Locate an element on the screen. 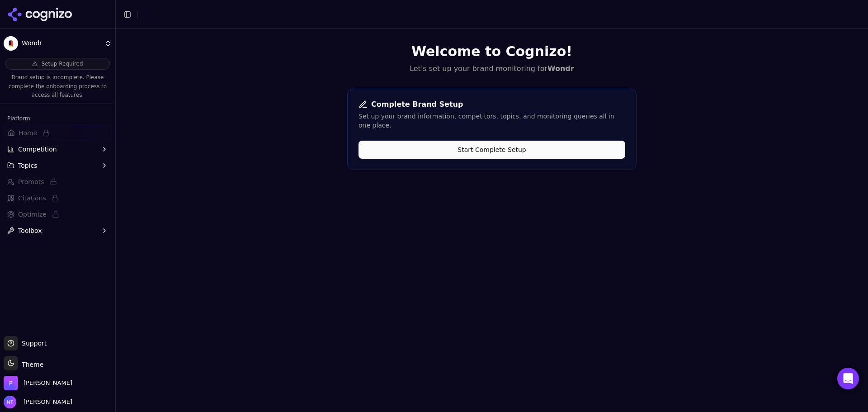 The height and width of the screenshot is (412, 868). span: Toolbox is located at coordinates (30, 230).